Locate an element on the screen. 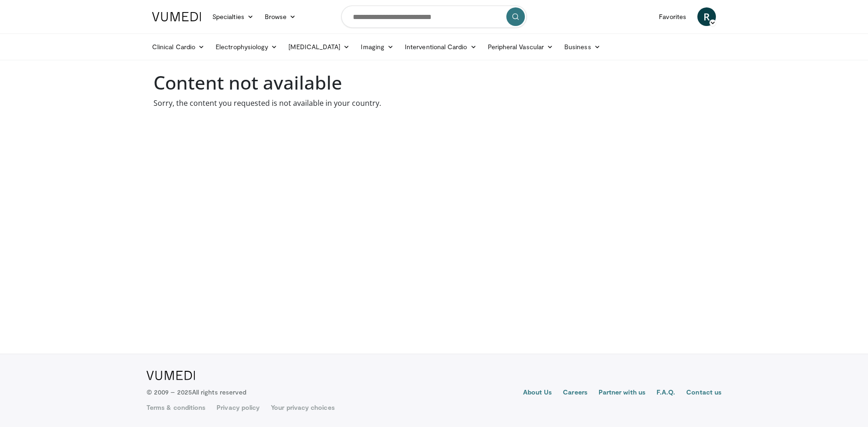 The height and width of the screenshot is (427, 868). a: F.A.Q. is located at coordinates (666, 393).